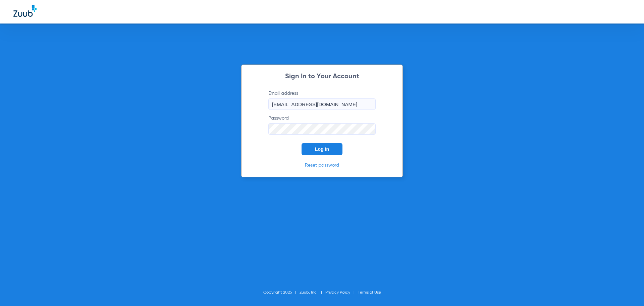 This screenshot has width=644, height=306. What do you see at coordinates (322, 100) in the screenshot?
I see `label: Email address` at bounding box center [322, 100].